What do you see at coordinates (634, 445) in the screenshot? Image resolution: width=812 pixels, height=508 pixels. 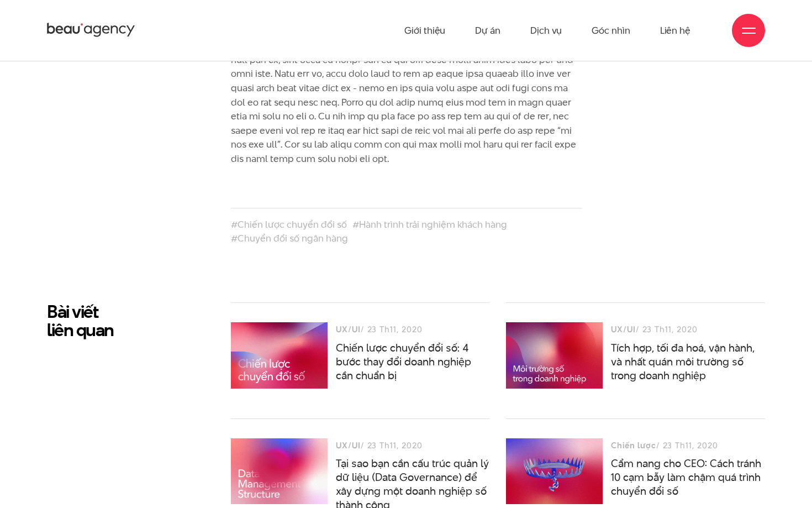 I see `h3: Chiến lược` at bounding box center [634, 445].